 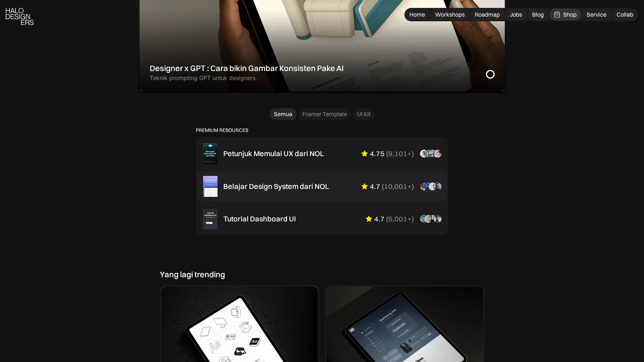 What do you see at coordinates (487, 14) in the screenshot?
I see `a: Roadmap` at bounding box center [487, 14].